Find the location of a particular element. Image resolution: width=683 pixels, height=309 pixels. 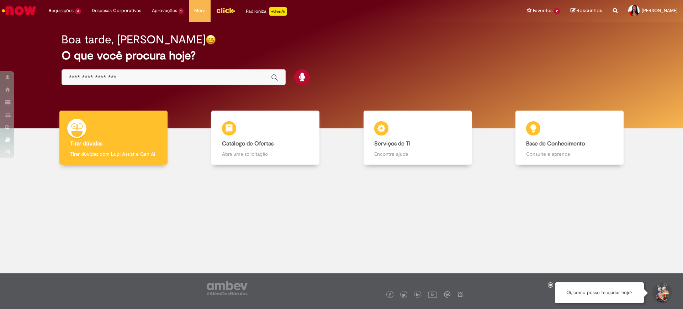

span: Rascunhos is located at coordinates (589, 10).